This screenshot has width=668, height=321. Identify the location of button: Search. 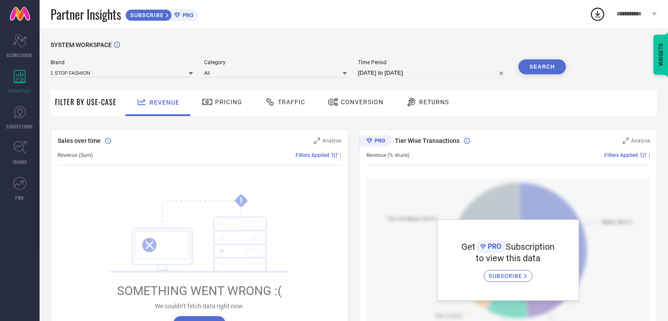
(542, 67).